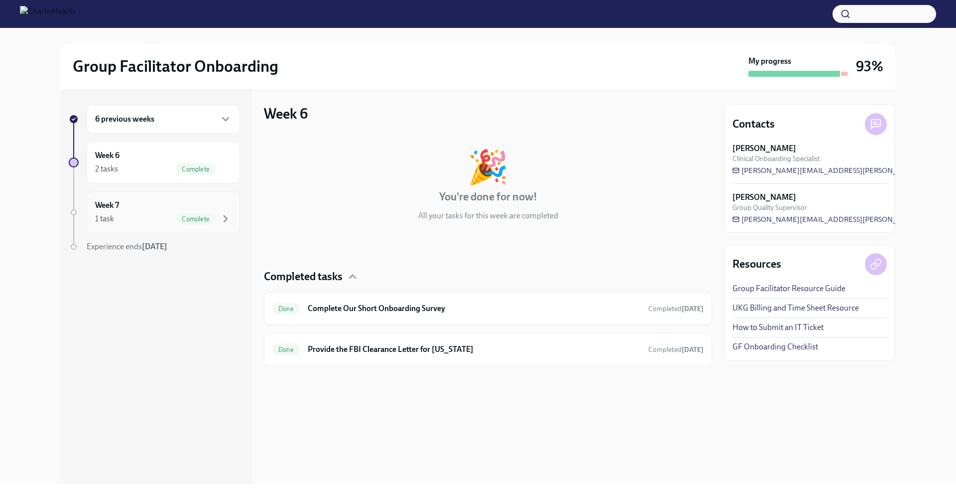 The image size is (956, 494). I want to click on h3: 93%, so click(870, 66).